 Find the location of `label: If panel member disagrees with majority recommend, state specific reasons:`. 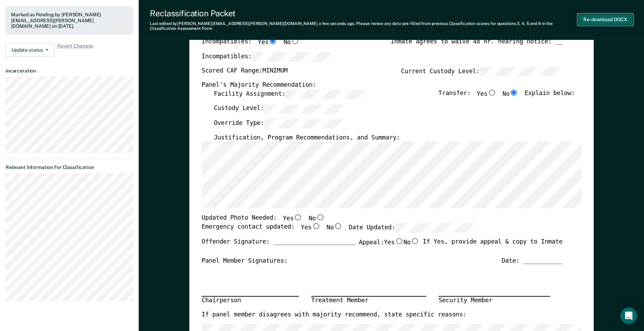

label: If panel member disagrees with majority recommend, state specific reasons: is located at coordinates (334, 314).